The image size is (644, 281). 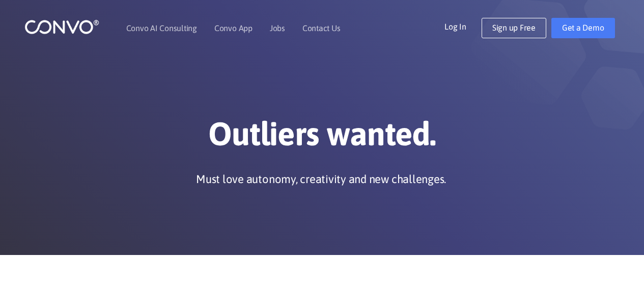 I want to click on a: Log In, so click(x=463, y=26).